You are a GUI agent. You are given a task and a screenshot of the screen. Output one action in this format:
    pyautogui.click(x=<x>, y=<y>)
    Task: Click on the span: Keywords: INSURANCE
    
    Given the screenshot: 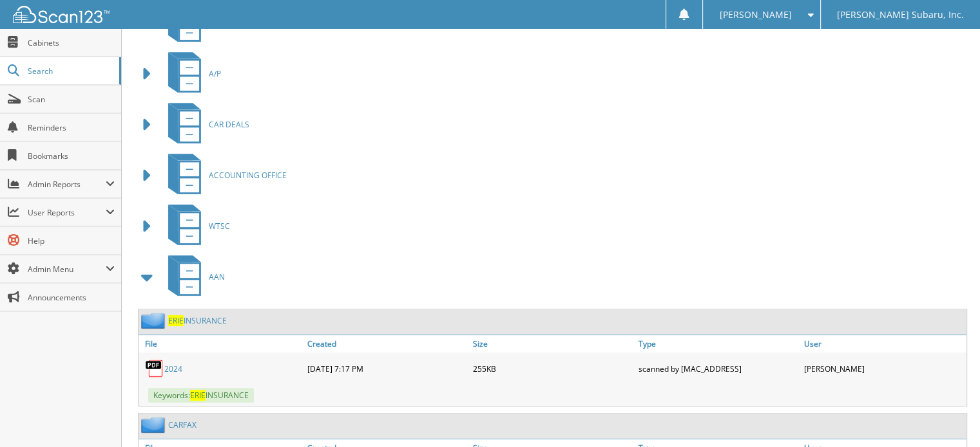 What is the action you would take?
    pyautogui.click(x=201, y=395)
    